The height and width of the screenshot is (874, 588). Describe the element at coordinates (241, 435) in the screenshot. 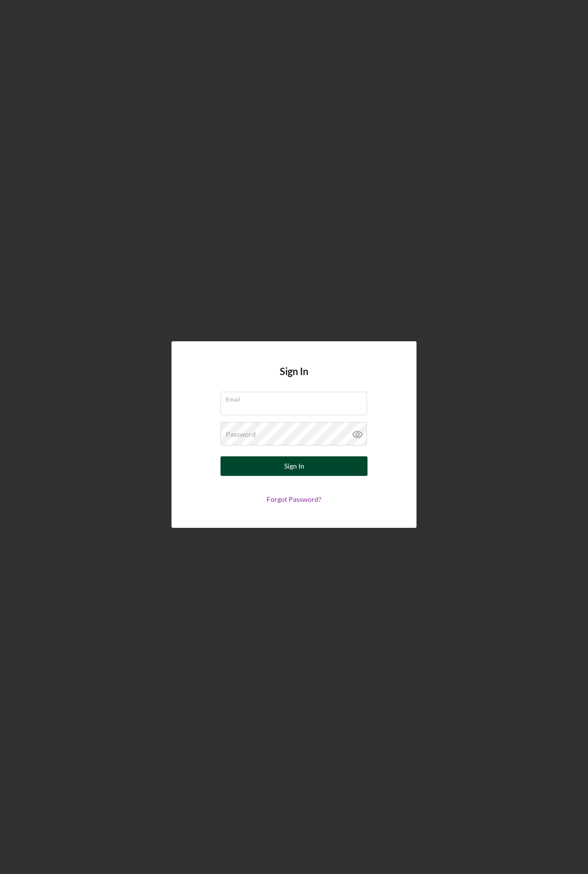

I see `label: Password` at that location.